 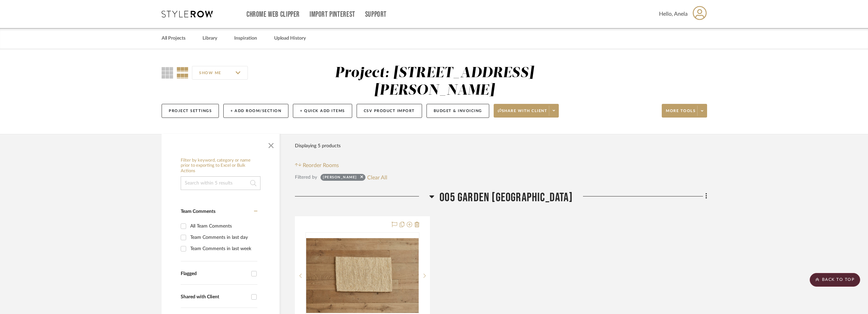 I want to click on button: Project Settings, so click(x=190, y=111).